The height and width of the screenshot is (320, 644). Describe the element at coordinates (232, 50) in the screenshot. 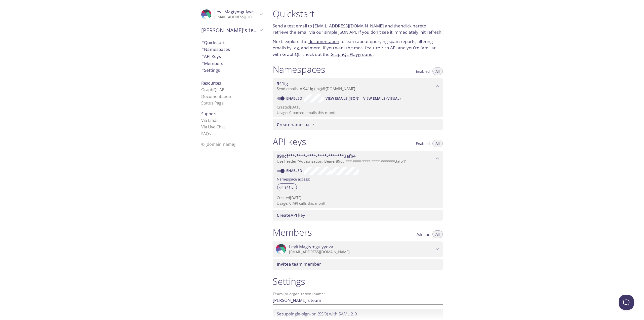

I see `div: Namespaces` at that location.